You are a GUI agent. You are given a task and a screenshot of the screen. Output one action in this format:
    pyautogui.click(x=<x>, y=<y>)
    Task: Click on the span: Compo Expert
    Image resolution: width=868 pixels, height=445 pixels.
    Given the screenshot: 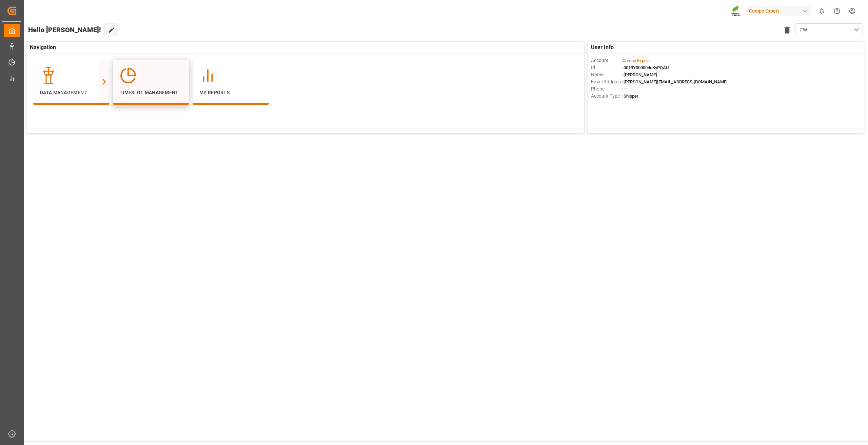 What is the action you would take?
    pyautogui.click(x=636, y=60)
    